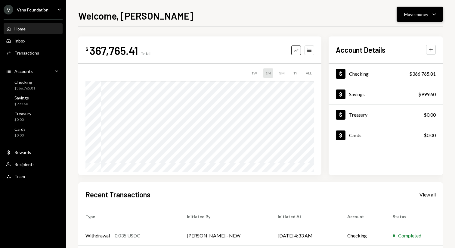  What do you see at coordinates (268, 73) in the screenshot?
I see `div: 1M` at bounding box center [268, 73].